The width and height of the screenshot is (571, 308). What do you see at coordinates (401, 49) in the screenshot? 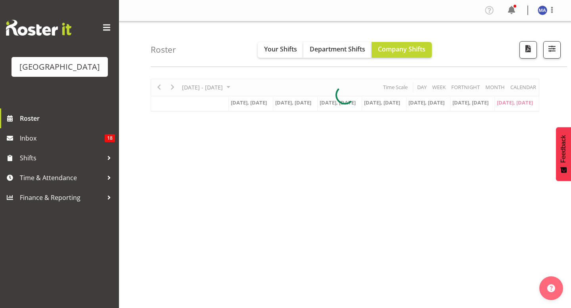
I see `span: Company Shifts` at bounding box center [401, 49].